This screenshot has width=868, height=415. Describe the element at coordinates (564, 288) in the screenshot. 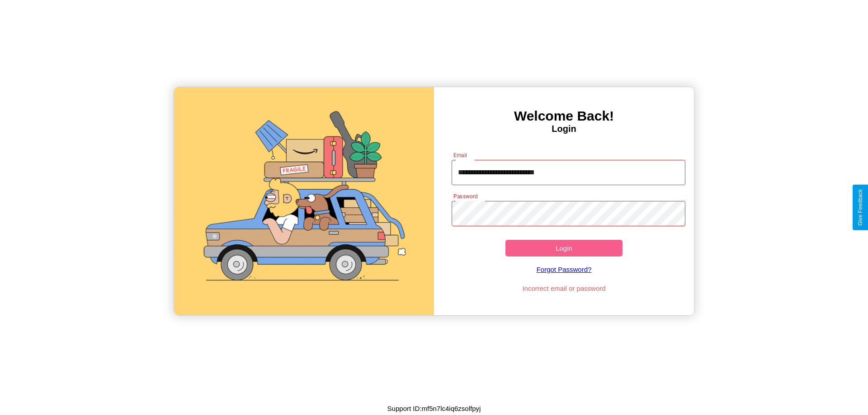

I see `p: Incorrect email or password` at that location.